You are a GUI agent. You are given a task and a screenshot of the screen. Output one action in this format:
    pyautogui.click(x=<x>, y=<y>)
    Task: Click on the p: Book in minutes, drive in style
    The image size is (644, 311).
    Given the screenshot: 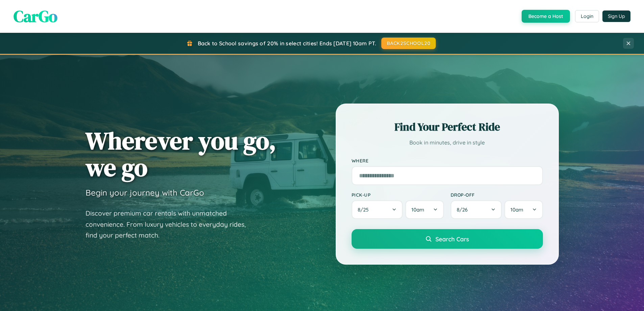 What is the action you would take?
    pyautogui.click(x=447, y=142)
    